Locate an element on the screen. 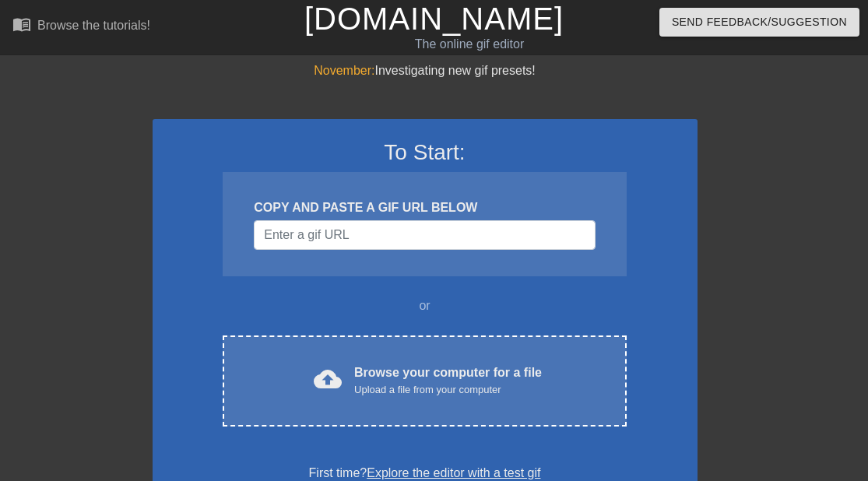 This screenshot has height=481, width=868. div: Browse your computer for a file is located at coordinates (447, 381).